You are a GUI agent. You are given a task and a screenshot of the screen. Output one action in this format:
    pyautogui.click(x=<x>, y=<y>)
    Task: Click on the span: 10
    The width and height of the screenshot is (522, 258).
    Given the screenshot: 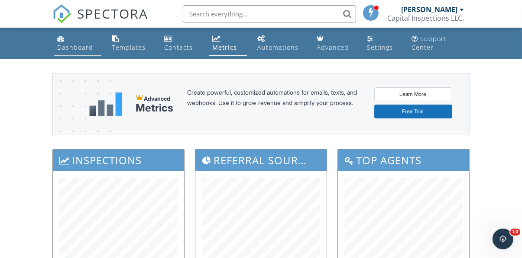 What is the action you would take?
    pyautogui.click(x=515, y=233)
    